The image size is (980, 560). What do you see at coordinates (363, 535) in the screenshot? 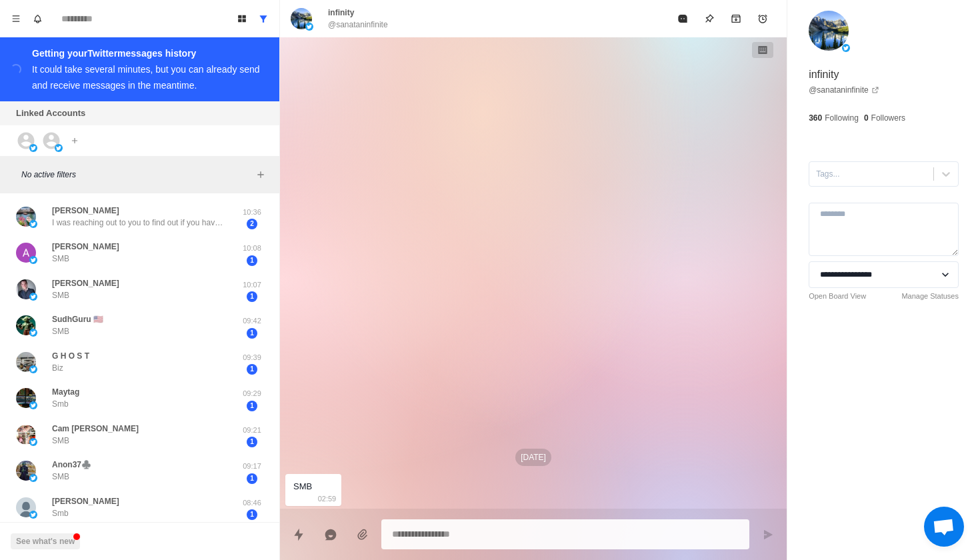
I see `button: Add media` at bounding box center [363, 535].